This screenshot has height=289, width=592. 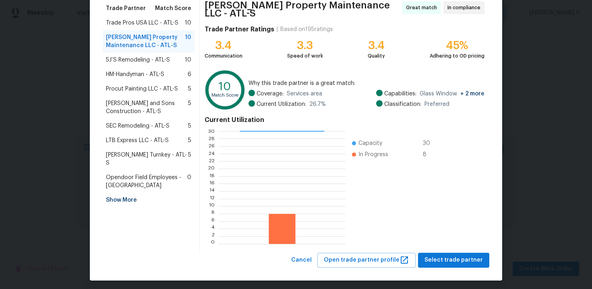 I want to click on span: + 2 more, so click(x=472, y=94).